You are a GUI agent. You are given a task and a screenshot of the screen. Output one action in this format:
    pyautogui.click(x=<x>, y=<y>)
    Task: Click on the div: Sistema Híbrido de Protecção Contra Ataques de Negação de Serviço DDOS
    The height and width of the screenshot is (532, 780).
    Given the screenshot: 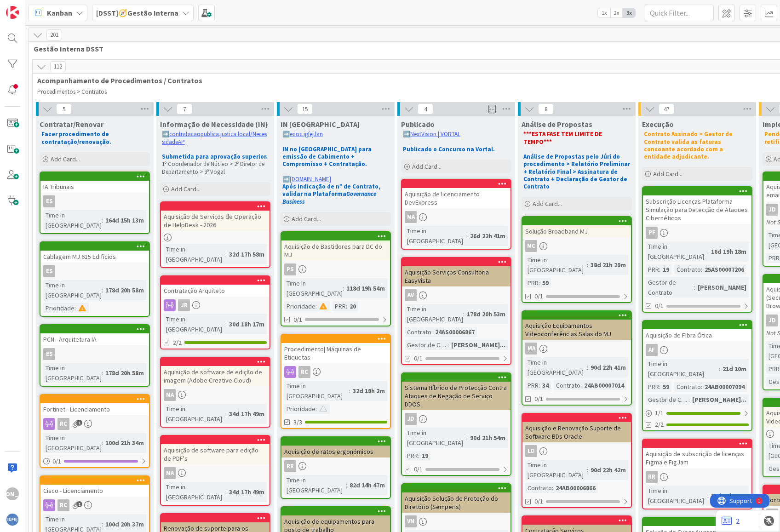 What is the action you would take?
    pyautogui.click(x=456, y=392)
    